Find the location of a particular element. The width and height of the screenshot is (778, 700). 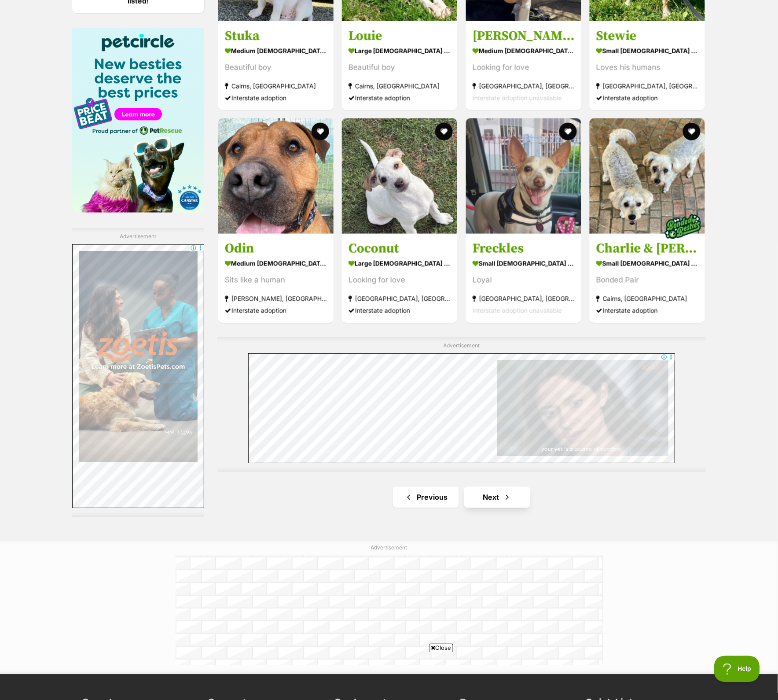

div: Bonded Pair is located at coordinates (648, 280).